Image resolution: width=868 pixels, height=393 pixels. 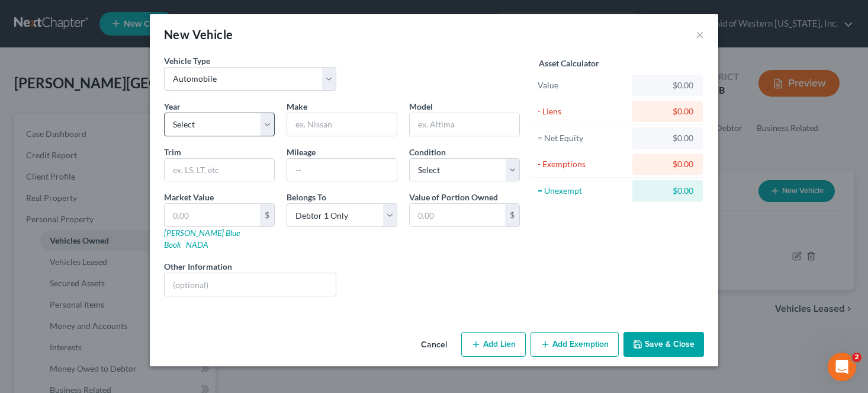 I want to click on span: Make, so click(x=297, y=106).